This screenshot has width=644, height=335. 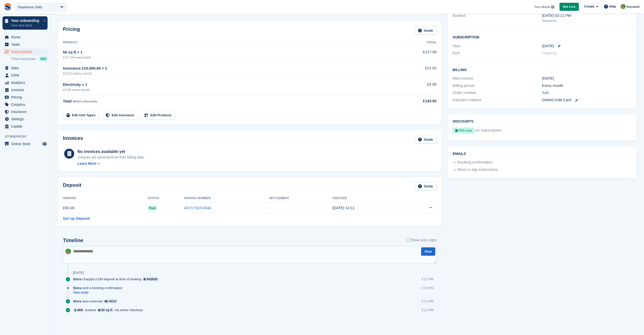 What do you see at coordinates (30, 59) in the screenshot?
I see `a: Price increases NEW` at bounding box center [30, 59].